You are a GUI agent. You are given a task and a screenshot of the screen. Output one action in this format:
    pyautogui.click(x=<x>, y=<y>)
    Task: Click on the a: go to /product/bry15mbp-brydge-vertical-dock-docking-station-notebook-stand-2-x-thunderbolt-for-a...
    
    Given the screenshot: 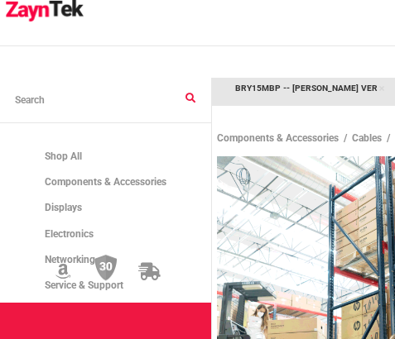 What is the action you would take?
    pyautogui.click(x=305, y=89)
    